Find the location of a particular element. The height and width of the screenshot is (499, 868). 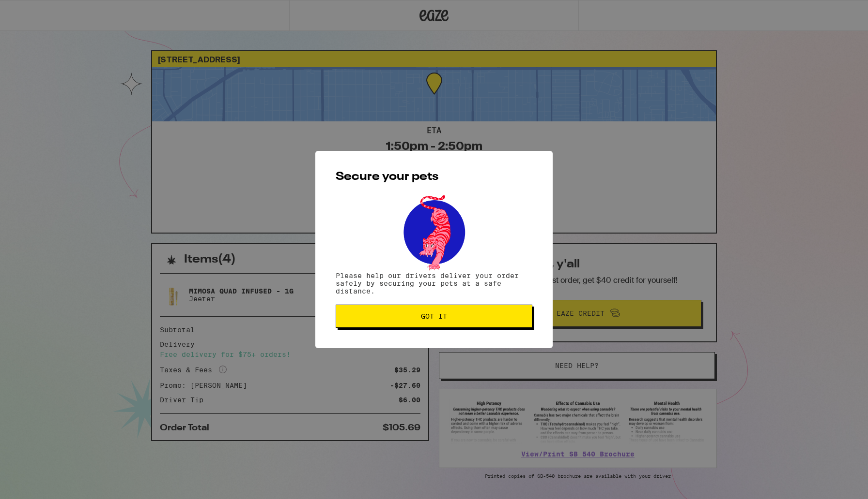

img: pets is located at coordinates (434, 232).